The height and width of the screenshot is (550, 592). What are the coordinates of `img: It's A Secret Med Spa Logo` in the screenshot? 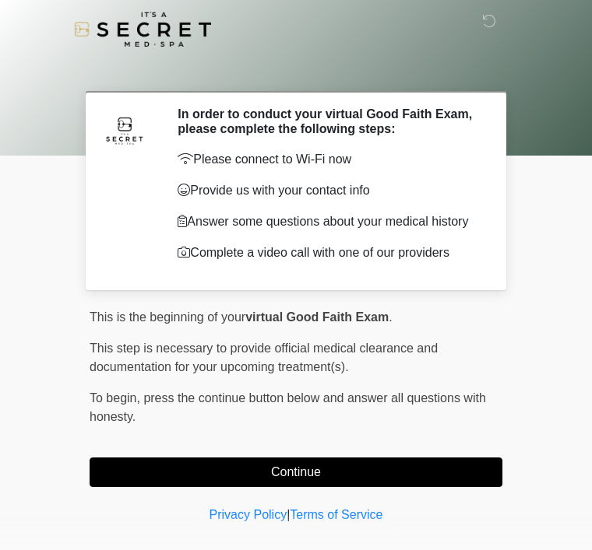 It's located at (142, 29).